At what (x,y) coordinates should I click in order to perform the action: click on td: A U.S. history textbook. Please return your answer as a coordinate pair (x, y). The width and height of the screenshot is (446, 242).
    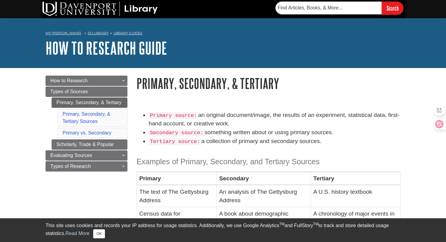
    Looking at the image, I should click on (355, 196).